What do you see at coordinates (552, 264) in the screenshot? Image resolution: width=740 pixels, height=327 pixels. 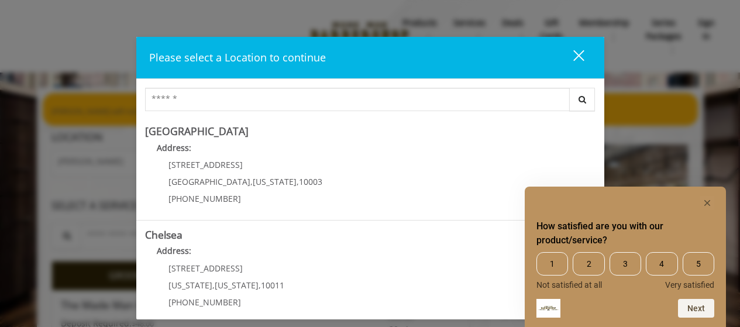 I see `span: 1` at bounding box center [552, 264].